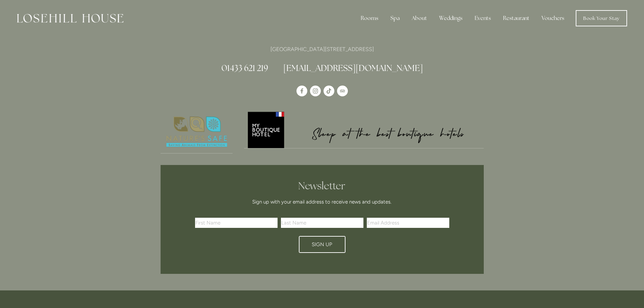 The width and height of the screenshot is (644, 308). Describe the element at coordinates (483, 18) in the screenshot. I see `div: Events` at that location.